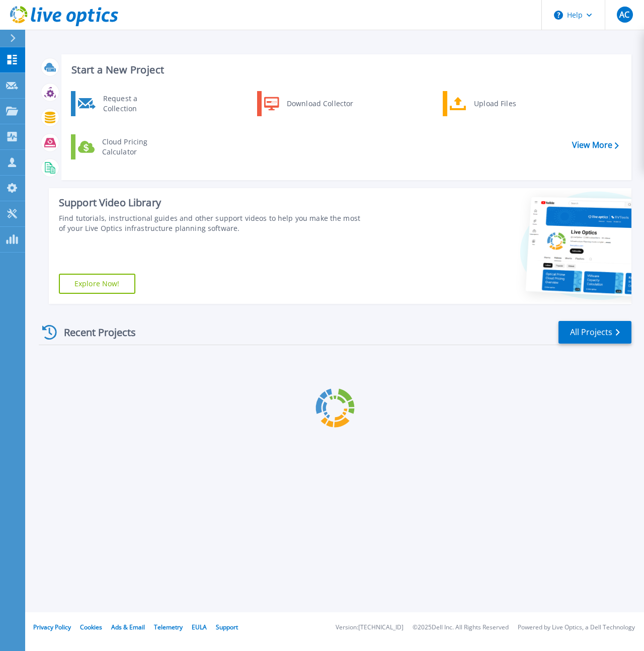 This screenshot has width=644, height=651. Describe the element at coordinates (97, 284) in the screenshot. I see `a: Explore Now!` at that location.